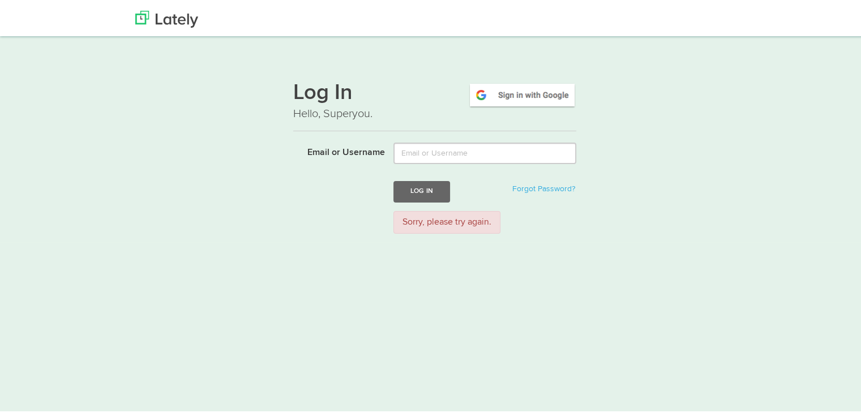  I want to click on img: google-signin.png, so click(522, 93).